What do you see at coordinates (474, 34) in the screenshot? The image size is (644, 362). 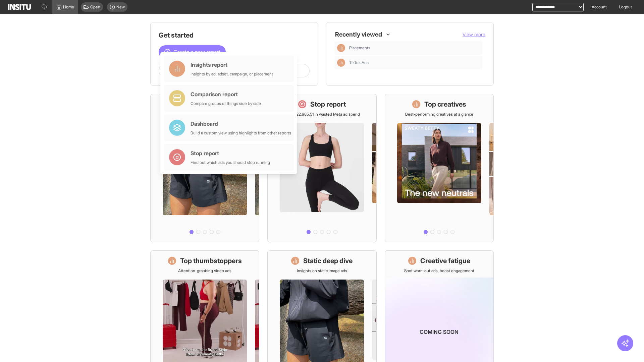 I see `span: View more` at bounding box center [474, 34].